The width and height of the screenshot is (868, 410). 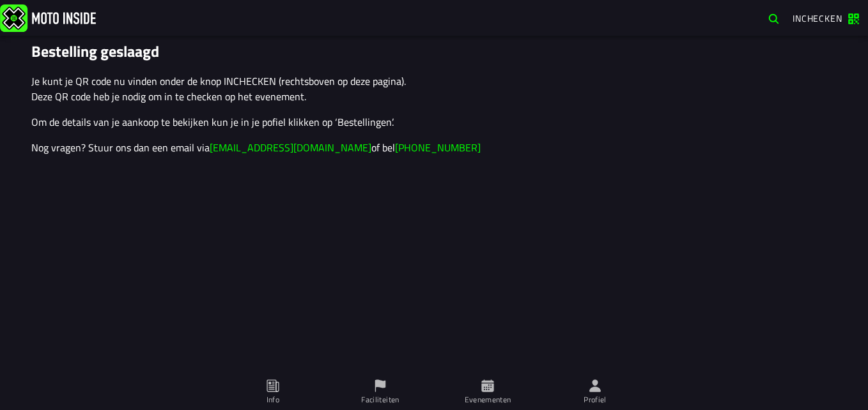 I want to click on ion-label: Info, so click(x=273, y=400).